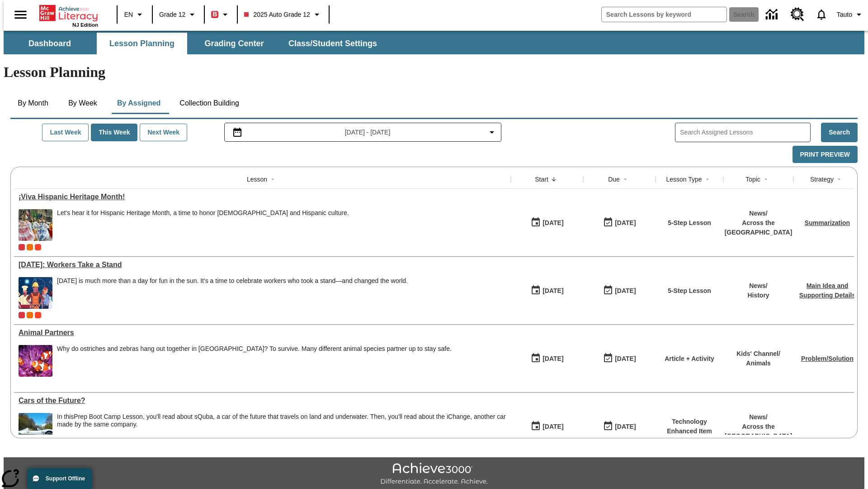  I want to click on button: Lesson Planning, so click(142, 43).